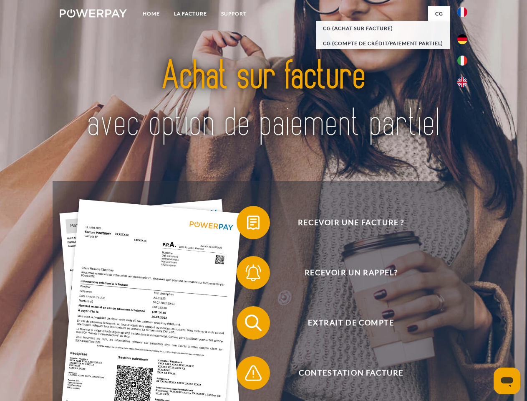 This screenshot has width=527, height=401. What do you see at coordinates (263, 100) in the screenshot?
I see `img: title-powerpay_fr.svg` at bounding box center [263, 100].